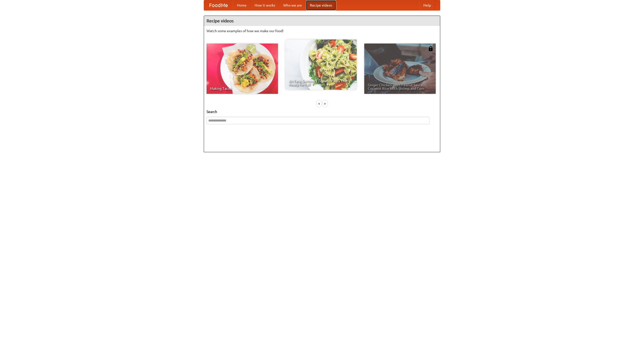 This screenshot has height=356, width=644. I want to click on a: Help, so click(427, 5).